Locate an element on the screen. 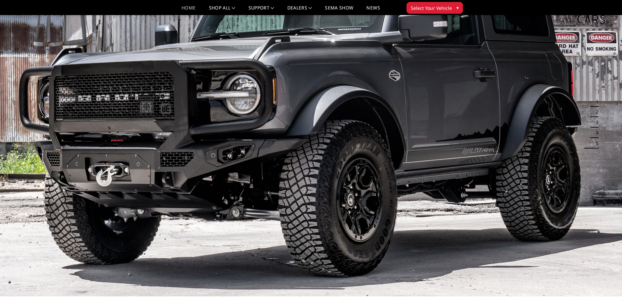 This screenshot has width=622, height=298. button: 4 of 5 is located at coordinates (595, 133).